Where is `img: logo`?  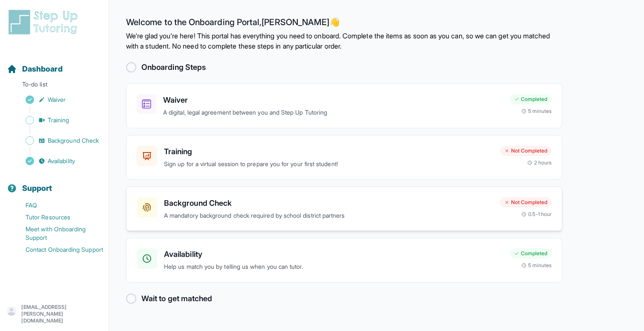
img: logo is located at coordinates (45, 22).